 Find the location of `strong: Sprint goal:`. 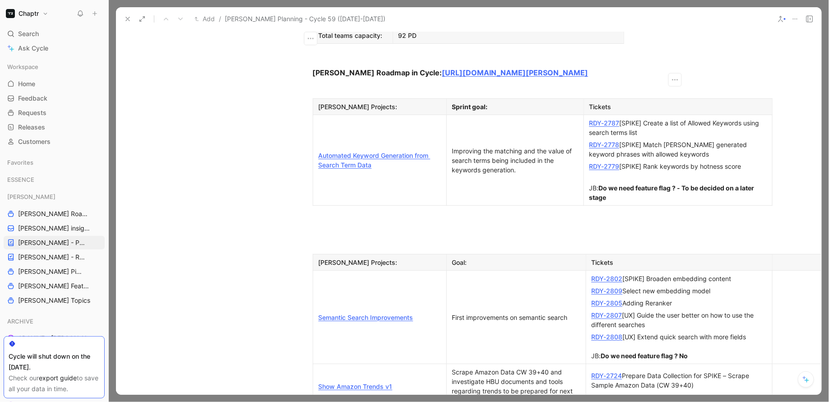

strong: Sprint goal: is located at coordinates (470, 107).